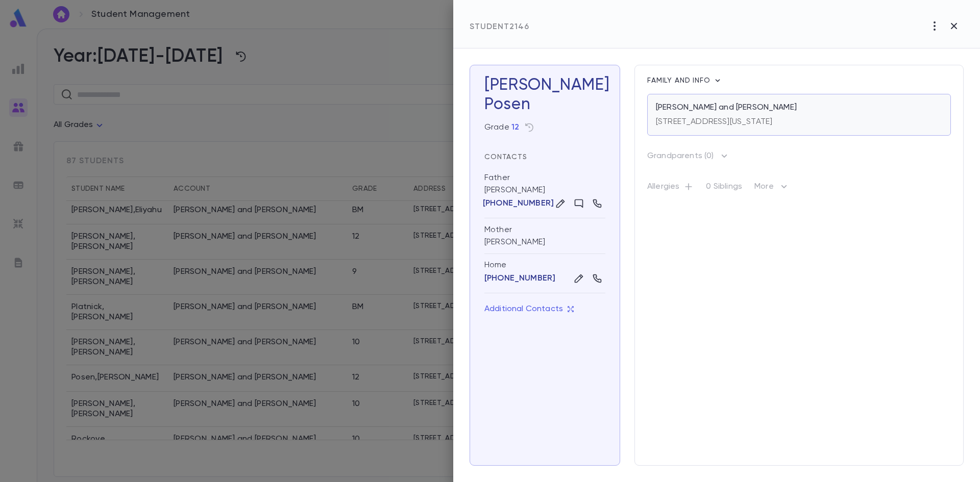 The image size is (980, 482). I want to click on span: Family and info, so click(680, 81).